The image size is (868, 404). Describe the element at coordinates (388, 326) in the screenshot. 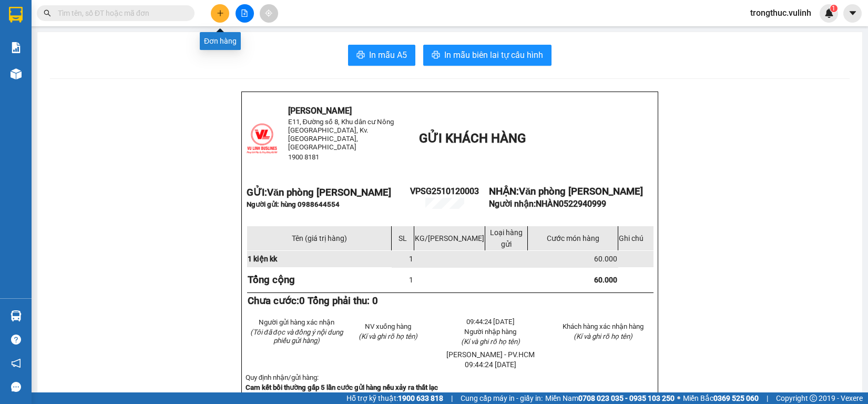

I see `span: NV xuống hàng` at that location.